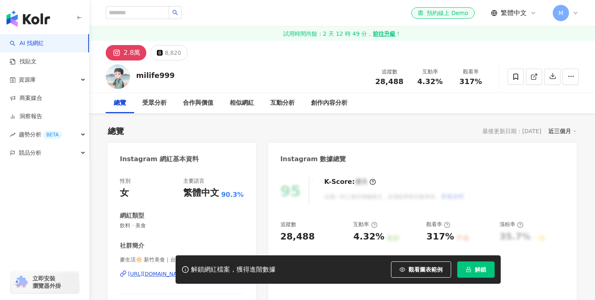 This screenshot has width=595, height=300. What do you see at coordinates (430, 82) in the screenshot?
I see `span: 4.32%` at bounding box center [430, 82].